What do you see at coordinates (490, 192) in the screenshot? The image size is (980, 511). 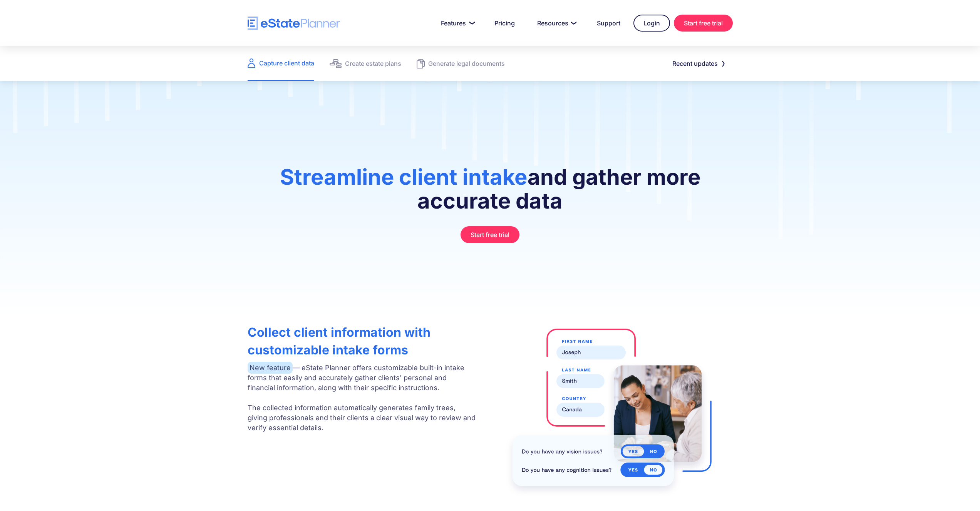 I see `h1: and gather more accurate data` at bounding box center [490, 192].